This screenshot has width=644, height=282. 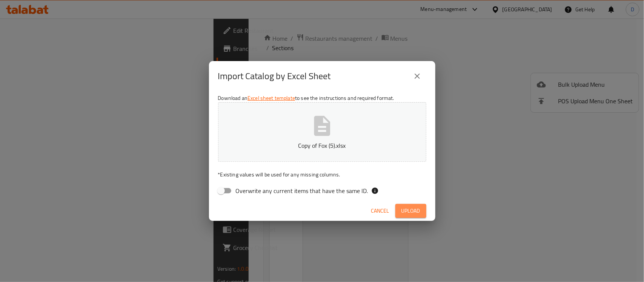 I want to click on button: Cancel, so click(x=381, y=211).